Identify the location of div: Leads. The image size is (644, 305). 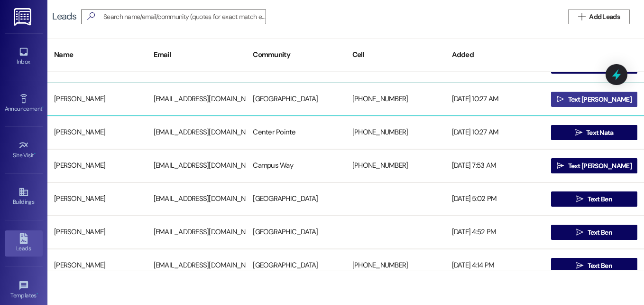
(64, 16).